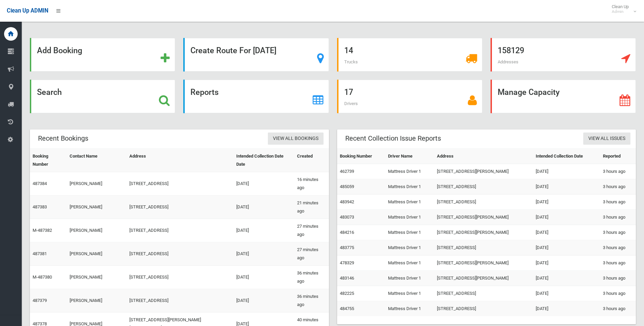 Image resolution: width=644 pixels, height=326 pixels. I want to click on a: 462739, so click(347, 171).